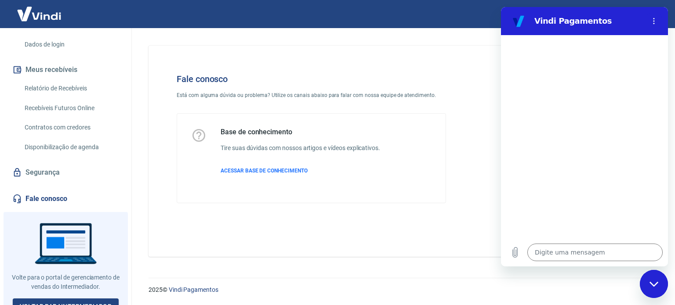  I want to click on h4: Fale conosco, so click(311, 79).